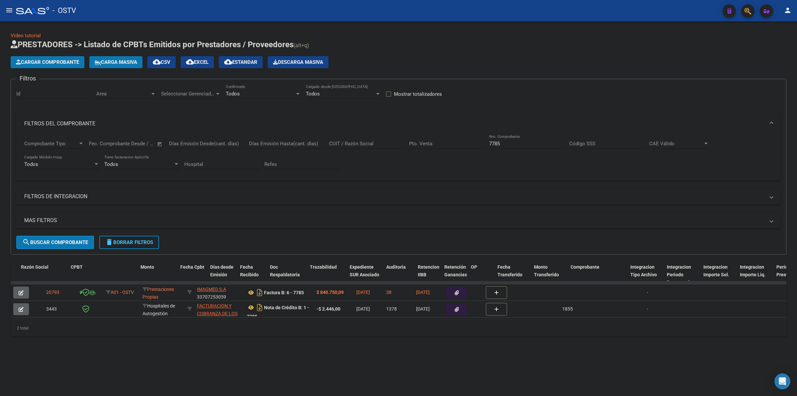  What do you see at coordinates (323, 267) in the screenshot?
I see `span: Trazabilidad` at bounding box center [323, 267].